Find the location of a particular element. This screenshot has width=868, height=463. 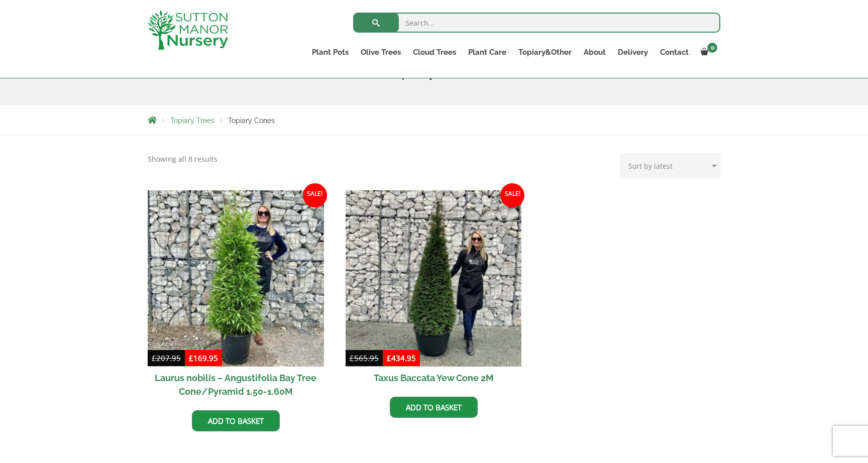

a: Sale! Taxus Baccata Yew Cone 2M is located at coordinates (433, 290).